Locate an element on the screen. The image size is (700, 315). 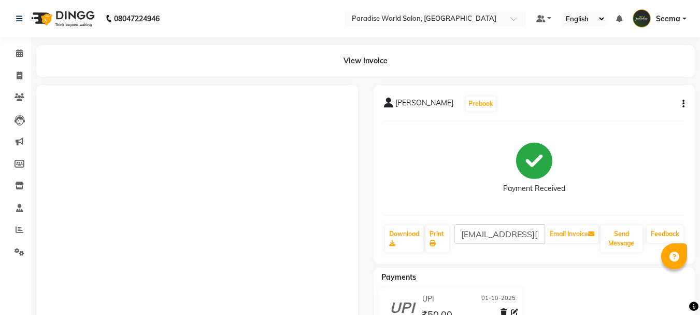
span: Payments is located at coordinates (399, 277).